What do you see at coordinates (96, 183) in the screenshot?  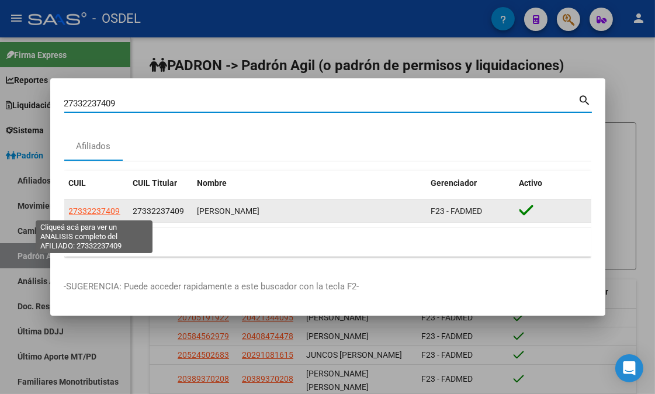 I see `datatable-header-cell: CUIL` at bounding box center [96, 183].